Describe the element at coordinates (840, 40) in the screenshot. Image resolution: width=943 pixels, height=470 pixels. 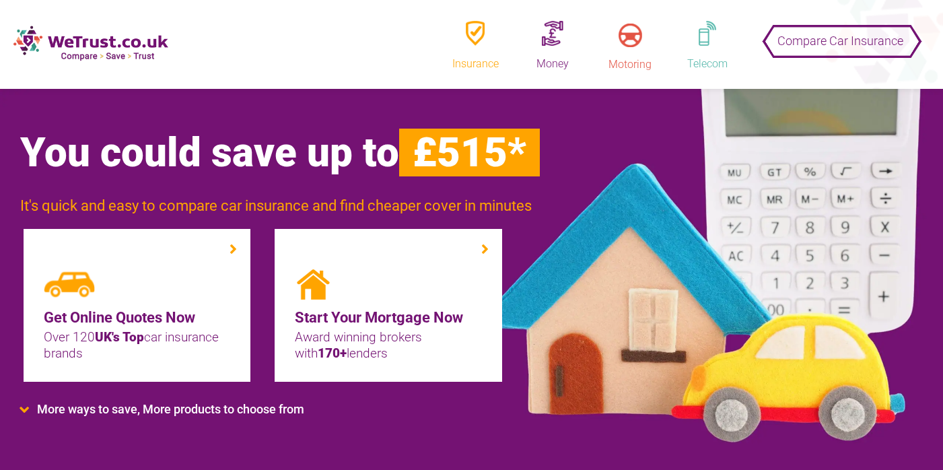
I see `span: Compare Car Insurance` at that location.